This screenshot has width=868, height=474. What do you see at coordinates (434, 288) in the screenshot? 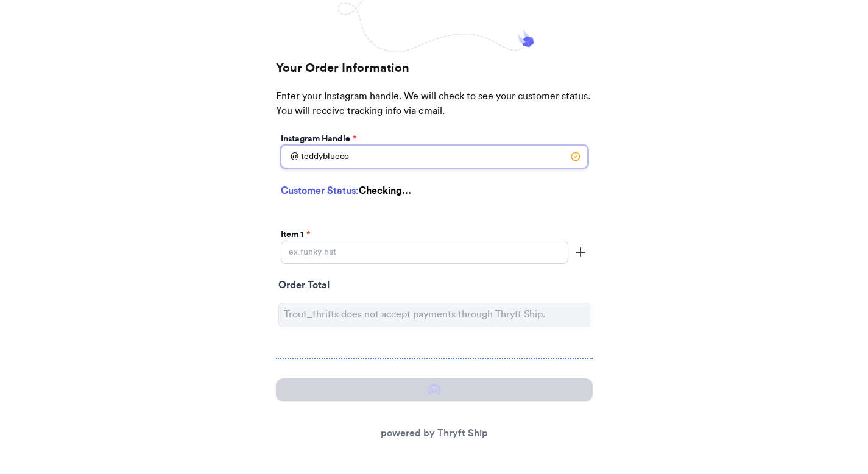
I see `div: Order Total` at bounding box center [434, 288].